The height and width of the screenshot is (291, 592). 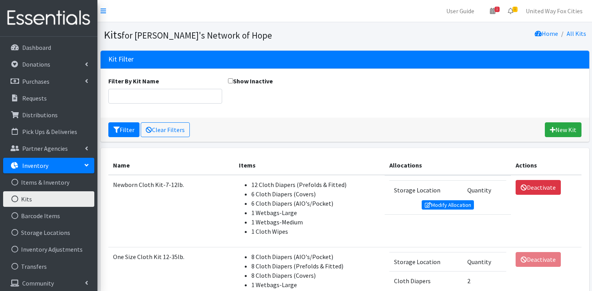 I want to click on a: Home, so click(x=547, y=34).